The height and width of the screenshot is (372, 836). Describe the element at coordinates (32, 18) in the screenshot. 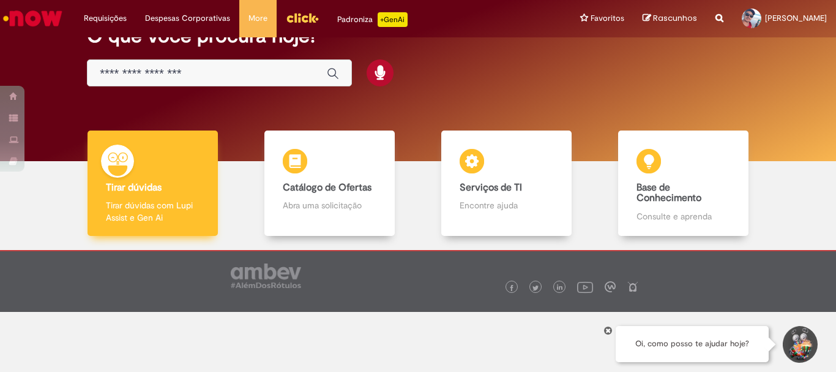

I see `img: ServiceNow` at that location.